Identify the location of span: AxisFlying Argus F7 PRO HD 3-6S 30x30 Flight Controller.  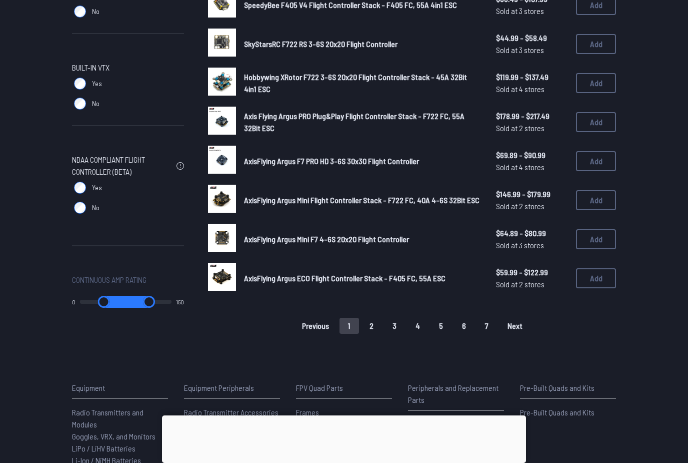
(332, 161).